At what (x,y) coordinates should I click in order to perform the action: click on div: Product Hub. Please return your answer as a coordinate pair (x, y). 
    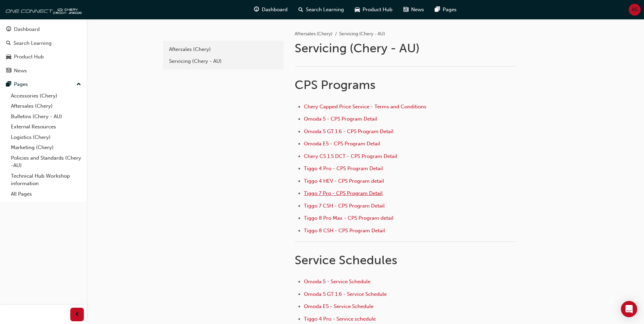
    Looking at the image, I should click on (29, 57).